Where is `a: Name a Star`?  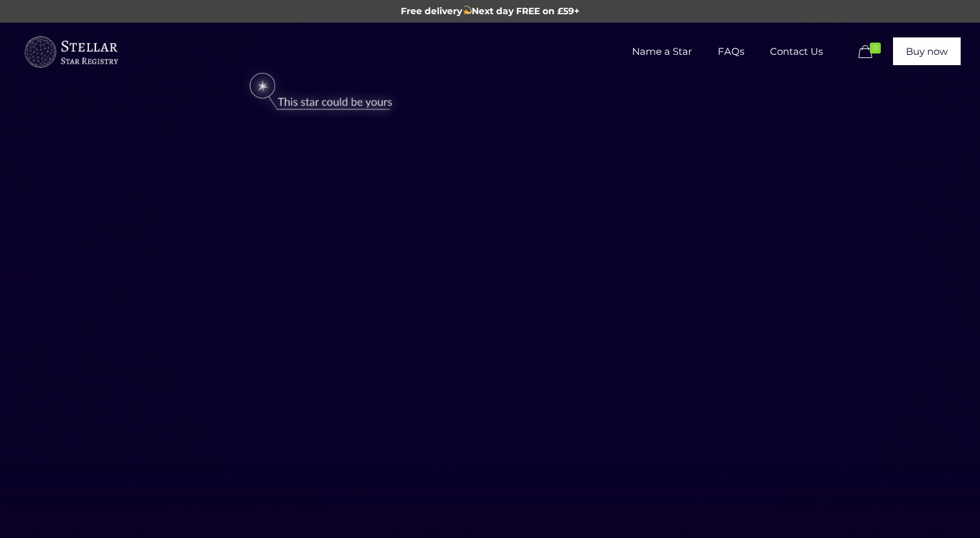
a: Name a Star is located at coordinates (661, 52).